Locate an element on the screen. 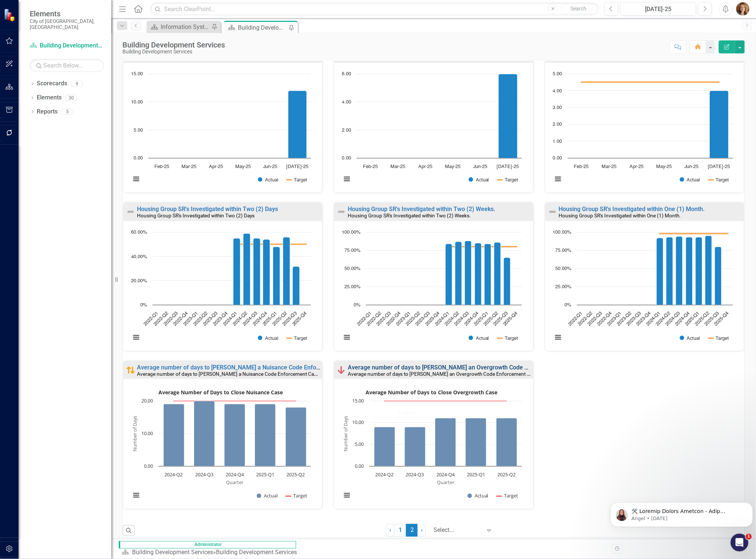 Image resolution: width=756 pixels, height=559 pixels. path: 2025-Q3, 79.6. Actual. is located at coordinates (718, 275).